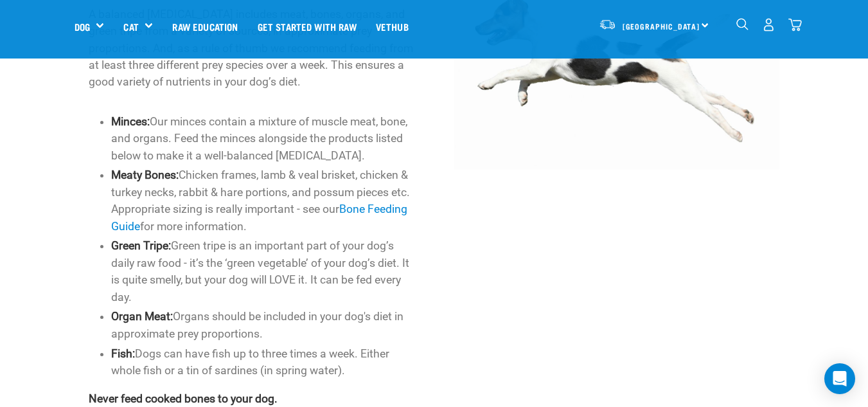  What do you see at coordinates (145, 175) in the screenshot?
I see `strong: Meaty Bones:` at bounding box center [145, 175].